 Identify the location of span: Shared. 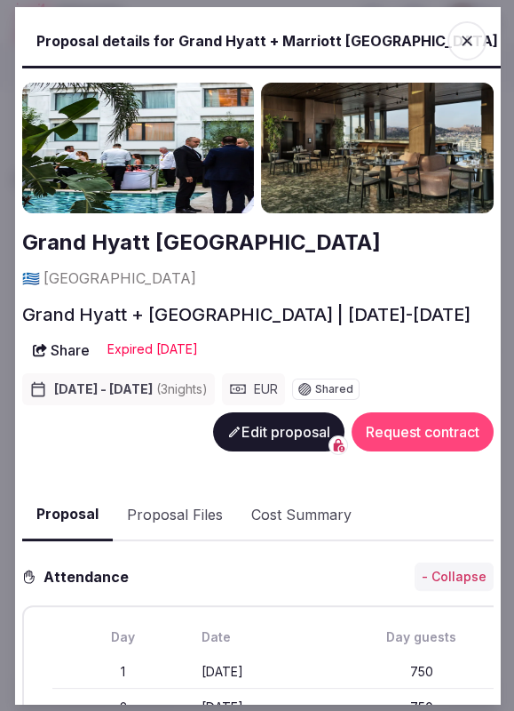
(333, 389).